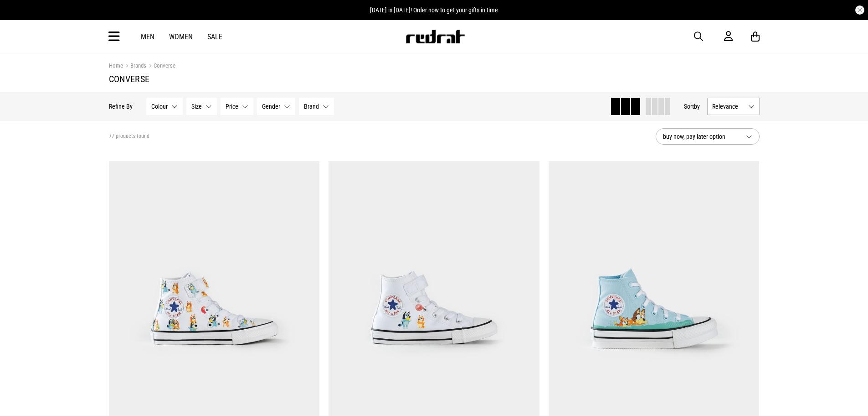  I want to click on span: by, so click(697, 106).